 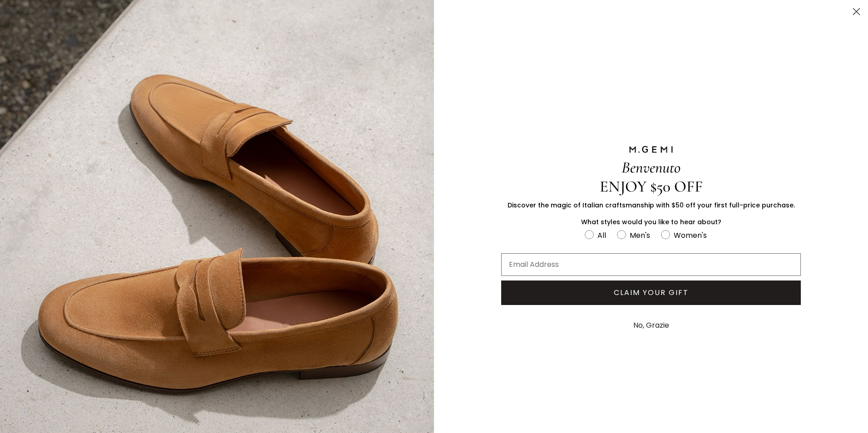 I want to click on span: What styles would you like to hear about?, so click(x=651, y=222).